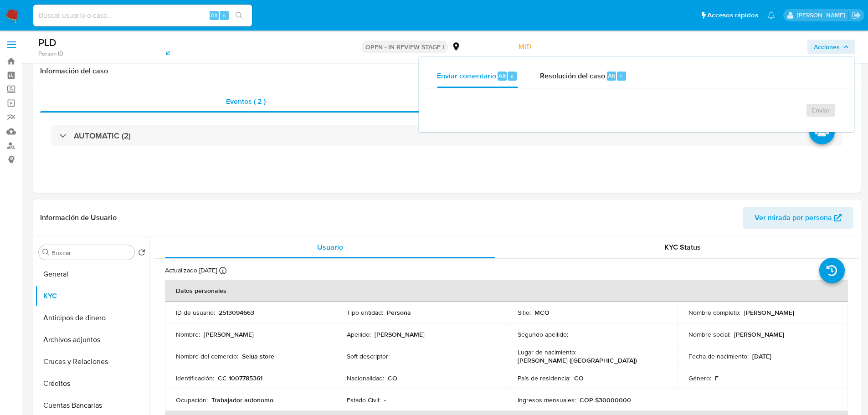  Describe the element at coordinates (50, 54) in the screenshot. I see `b: Person ID` at that location.